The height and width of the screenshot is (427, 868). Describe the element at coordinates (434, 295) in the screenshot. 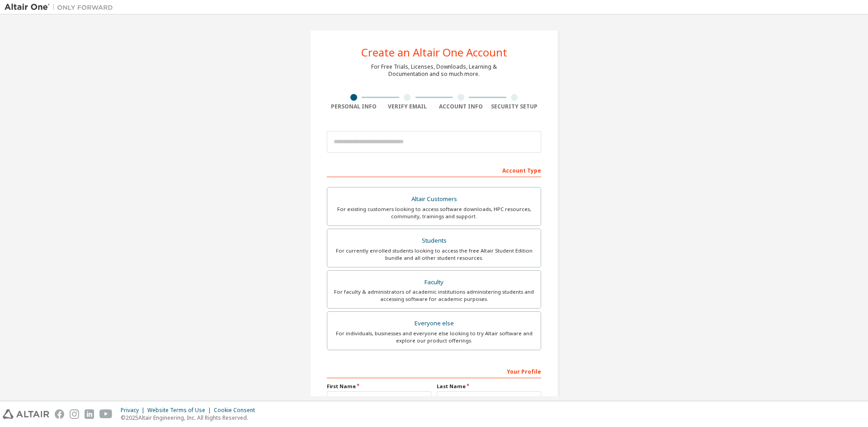

I see `div: For faculty & administrators of academic institutions administering students and accessing softwa...` at that location.